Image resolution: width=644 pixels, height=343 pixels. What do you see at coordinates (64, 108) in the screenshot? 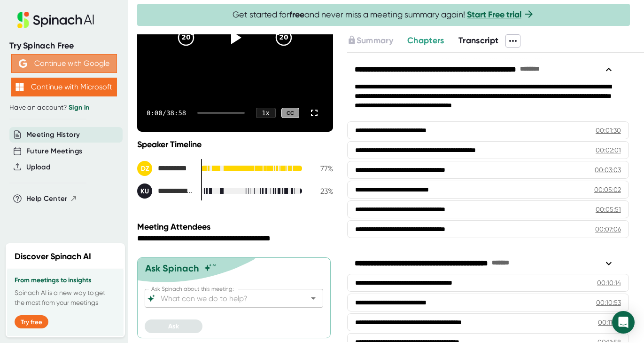
I see `div: Have an account?` at bounding box center [64, 108].